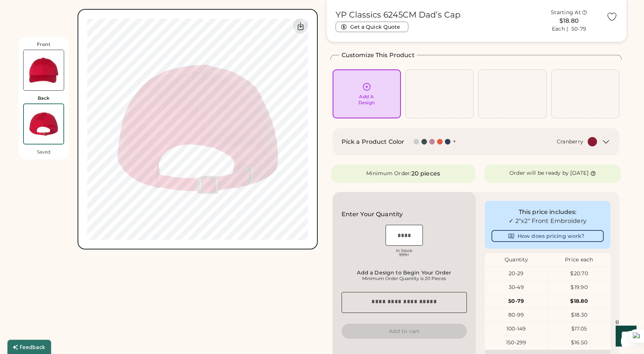  I want to click on button: Get a Quick Quote, so click(372, 27).